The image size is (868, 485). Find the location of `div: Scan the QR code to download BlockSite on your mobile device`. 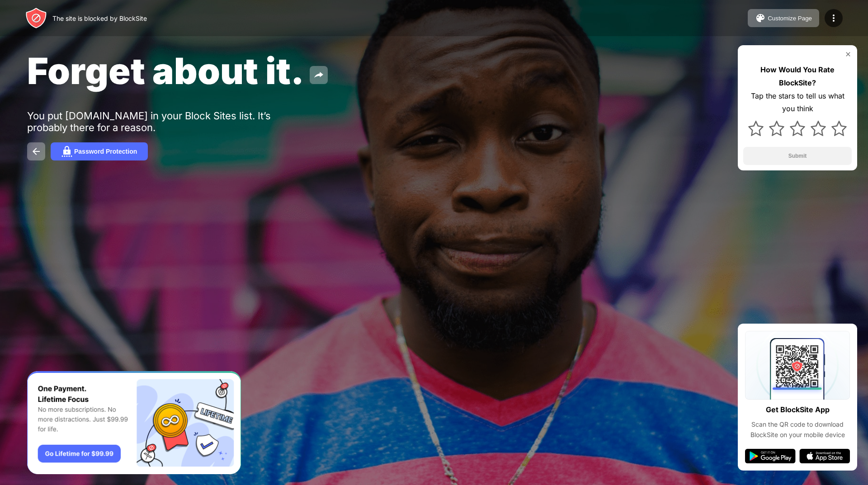

div: Scan the QR code to download BlockSite on your mobile device is located at coordinates (798, 430).